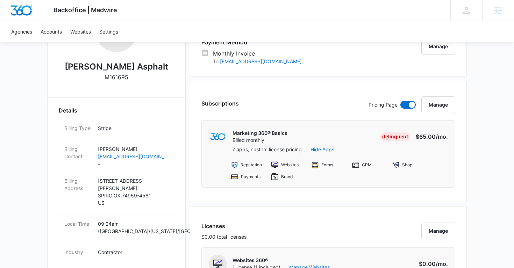  Describe the element at coordinates (281, 261) in the screenshot. I see `p: Websites 360®` at that location.